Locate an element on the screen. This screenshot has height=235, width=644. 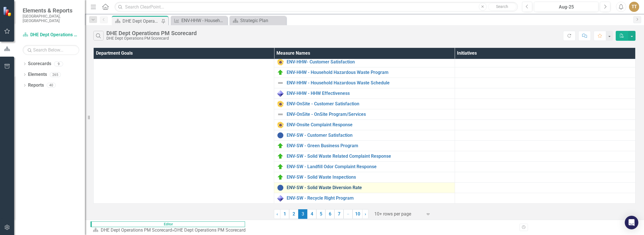
div: TT is located at coordinates (634, 7).